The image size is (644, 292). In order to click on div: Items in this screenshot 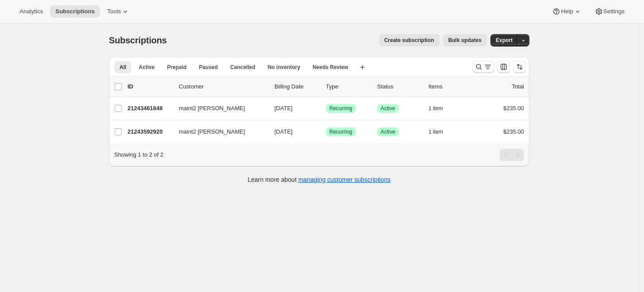, I will do `click(451, 87)`.